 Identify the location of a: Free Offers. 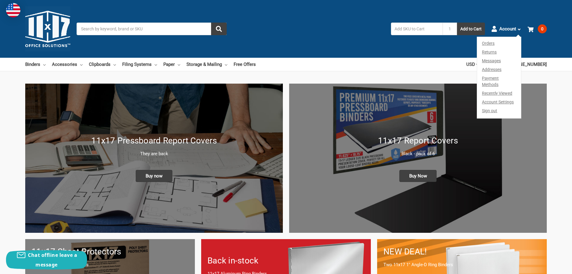
(245, 64).